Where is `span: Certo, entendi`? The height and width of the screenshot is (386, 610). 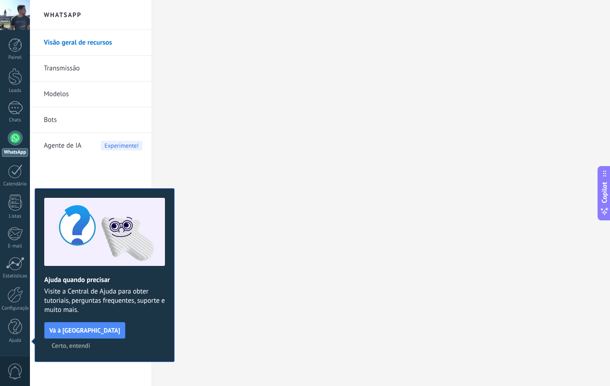
span: Certo, entendi is located at coordinates (71, 346).